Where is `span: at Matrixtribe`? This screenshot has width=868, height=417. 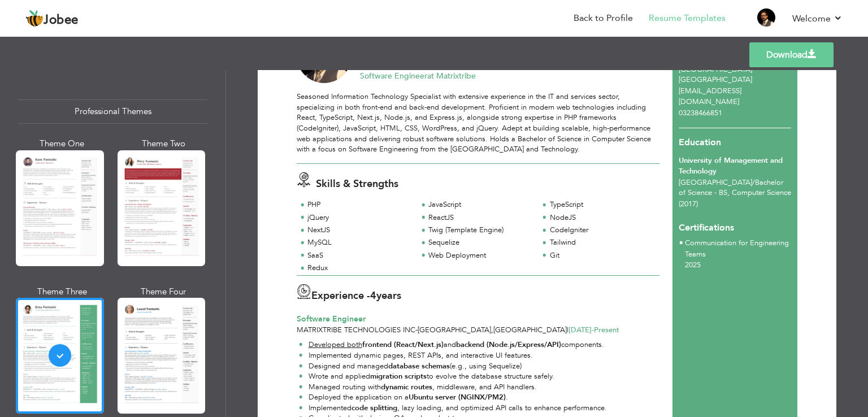 span: at Matrixtribe is located at coordinates (452, 76).